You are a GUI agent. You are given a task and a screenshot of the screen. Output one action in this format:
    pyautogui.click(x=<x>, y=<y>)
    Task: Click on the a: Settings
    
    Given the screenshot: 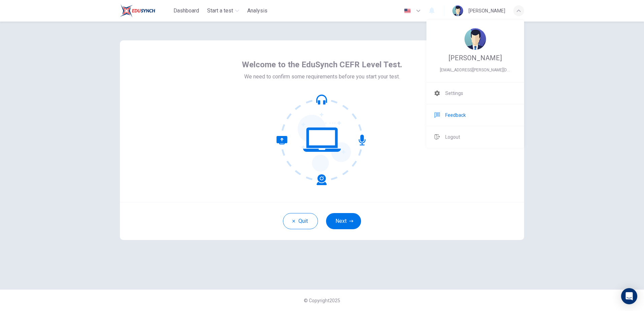 What is the action you would take?
    pyautogui.click(x=475, y=93)
    